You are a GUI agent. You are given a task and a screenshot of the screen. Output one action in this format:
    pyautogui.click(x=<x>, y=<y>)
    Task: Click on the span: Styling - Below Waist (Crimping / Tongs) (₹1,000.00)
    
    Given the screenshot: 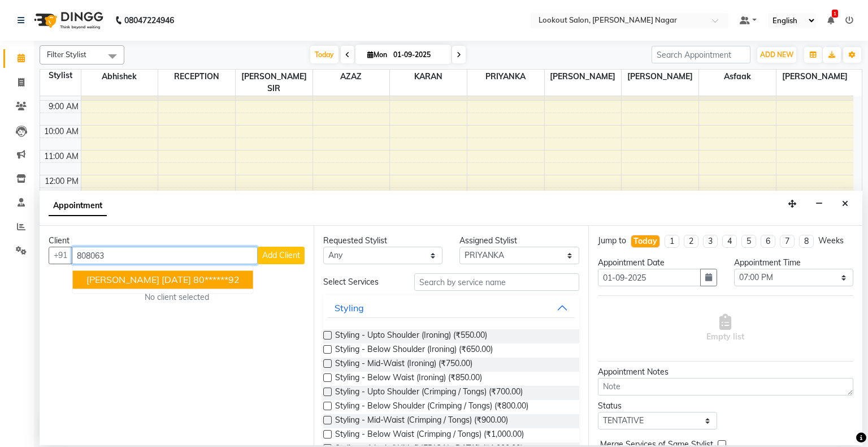 What is the action you would take?
    pyautogui.click(x=430, y=435)
    